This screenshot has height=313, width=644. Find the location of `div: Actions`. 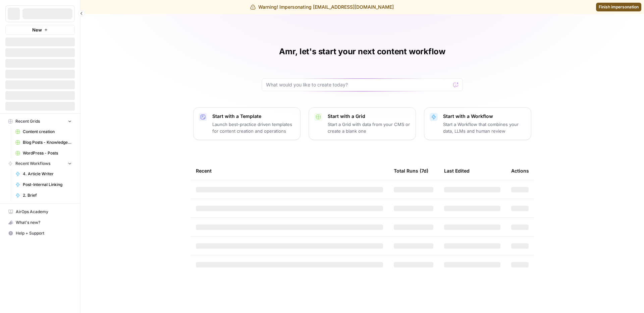

div: Actions is located at coordinates (520, 171).